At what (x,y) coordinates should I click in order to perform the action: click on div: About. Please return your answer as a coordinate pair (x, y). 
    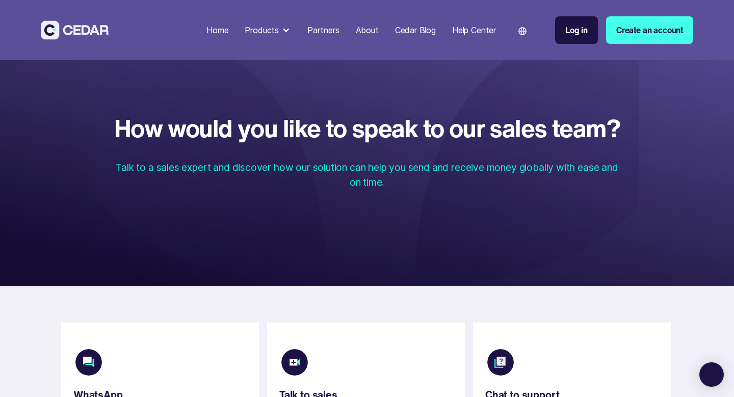
    Looking at the image, I should click on (367, 30).